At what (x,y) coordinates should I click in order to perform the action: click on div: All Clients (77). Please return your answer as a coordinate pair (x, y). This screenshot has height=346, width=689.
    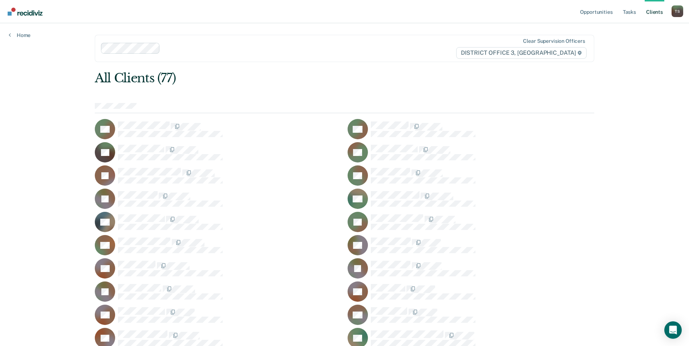
    Looking at the image, I should click on (294, 78).